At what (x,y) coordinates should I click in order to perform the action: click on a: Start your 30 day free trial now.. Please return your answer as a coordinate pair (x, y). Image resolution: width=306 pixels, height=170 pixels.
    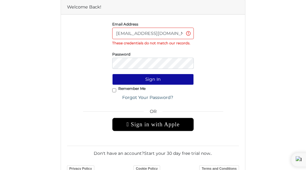
    Looking at the image, I should click on (177, 153).